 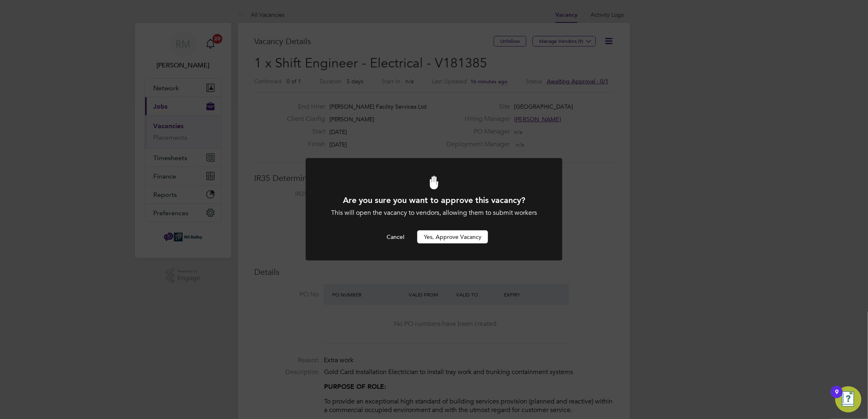 I want to click on button: Open Resource Center, 9 new notifications, so click(x=848, y=400).